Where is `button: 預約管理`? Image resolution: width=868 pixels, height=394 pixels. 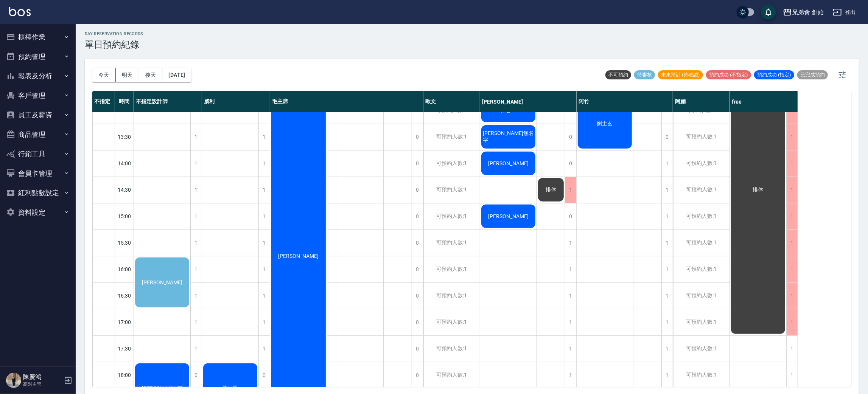 button: 預約管理 is located at coordinates (38, 56).